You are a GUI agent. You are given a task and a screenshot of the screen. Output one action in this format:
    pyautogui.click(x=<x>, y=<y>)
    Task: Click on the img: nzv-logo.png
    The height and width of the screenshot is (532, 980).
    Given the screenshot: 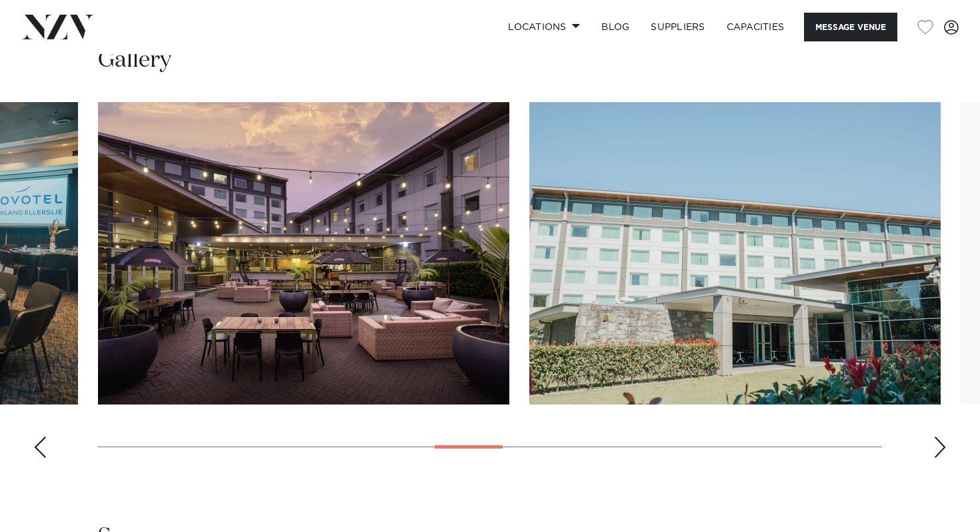 What is the action you would take?
    pyautogui.click(x=57, y=27)
    